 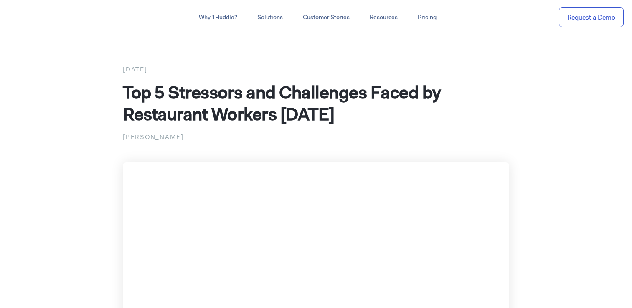 I want to click on a: Request a Demo, so click(x=591, y=17).